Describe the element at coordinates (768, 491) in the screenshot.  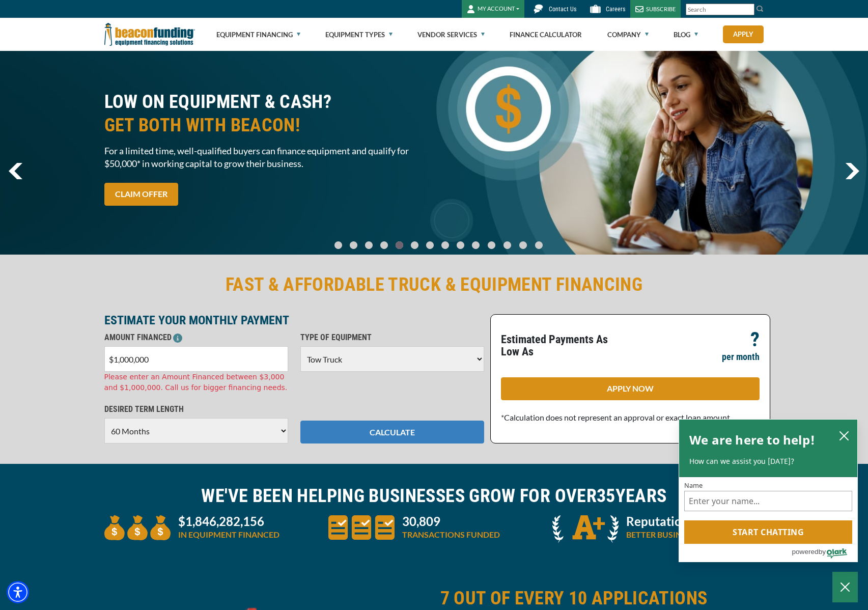
I see `div: olark chatbox` at that location.